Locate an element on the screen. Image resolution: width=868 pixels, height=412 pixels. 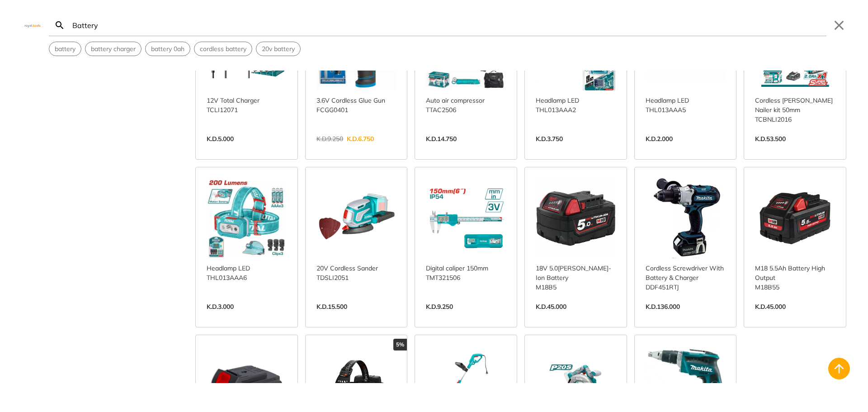
button: Select suggestion: battery 0ah is located at coordinates (168, 49).